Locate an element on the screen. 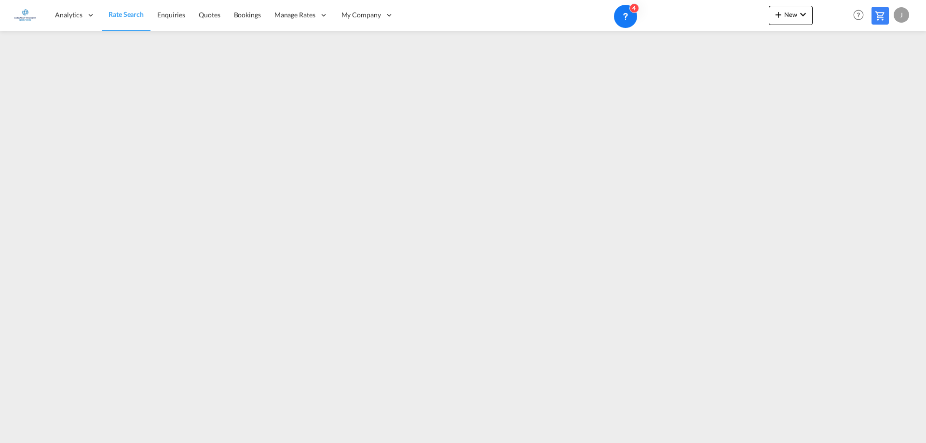  span: Bookings is located at coordinates (247, 14).